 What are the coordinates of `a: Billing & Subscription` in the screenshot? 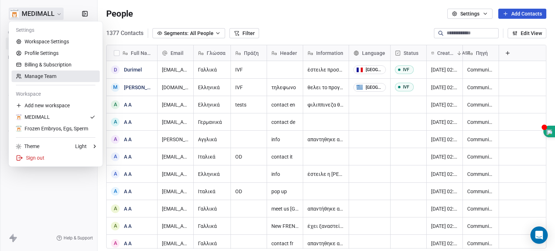 It's located at (56, 65).